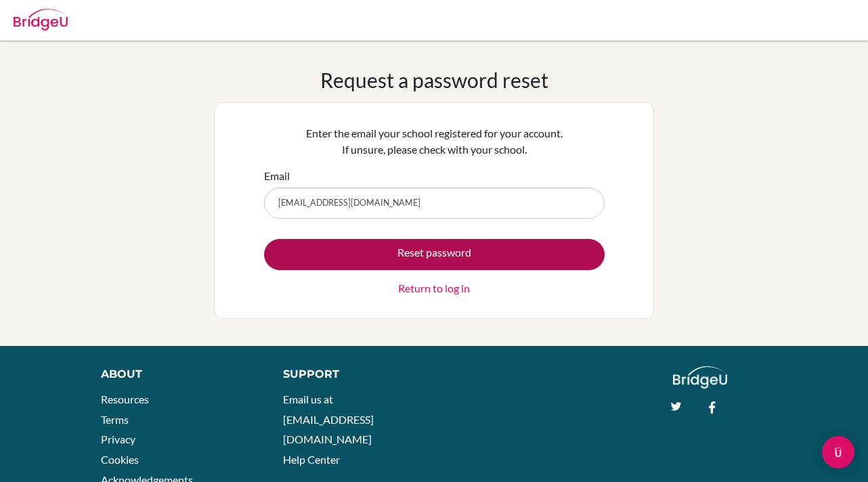  Describe the element at coordinates (277, 176) in the screenshot. I see `label: Email` at that location.